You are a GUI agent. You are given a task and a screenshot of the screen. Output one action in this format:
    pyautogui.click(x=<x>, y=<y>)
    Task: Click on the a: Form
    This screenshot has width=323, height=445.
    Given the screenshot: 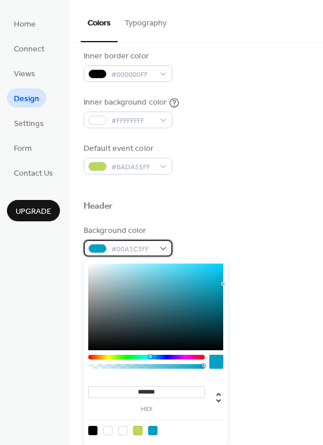 What is the action you would take?
    pyautogui.click(x=23, y=147)
    